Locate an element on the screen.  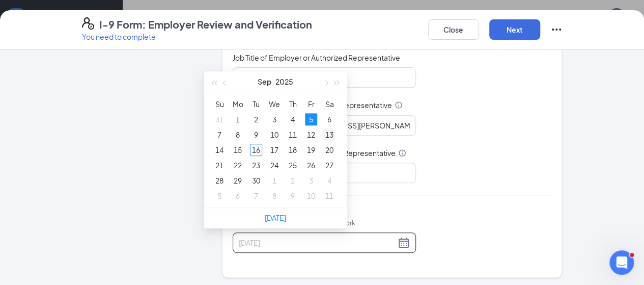
td: 2025-09-06 is located at coordinates (330, 119).